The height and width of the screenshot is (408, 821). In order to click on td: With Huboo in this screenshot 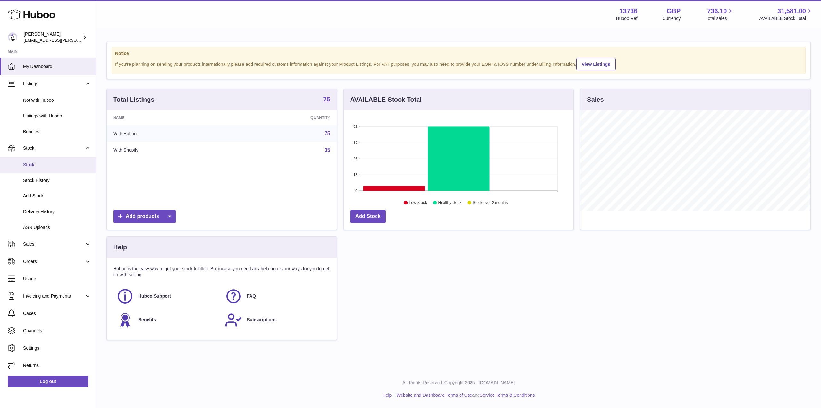, I will do `click(169, 133)`.